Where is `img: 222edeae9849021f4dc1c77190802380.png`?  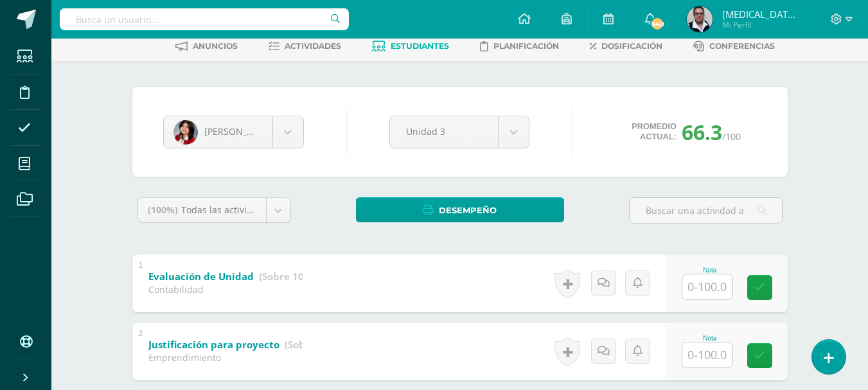
img: 222edeae9849021f4dc1c77190802380.png is located at coordinates (186, 132).